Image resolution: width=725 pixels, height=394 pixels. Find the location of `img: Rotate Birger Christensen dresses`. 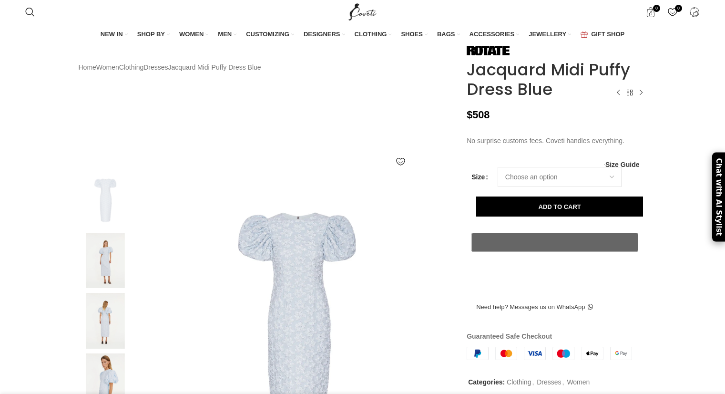

img: Rotate Birger Christensen dresses is located at coordinates (105, 320).